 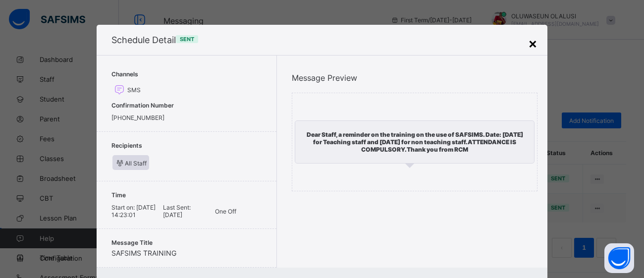 What do you see at coordinates (619, 258) in the screenshot?
I see `button: Open asap` at bounding box center [619, 258].